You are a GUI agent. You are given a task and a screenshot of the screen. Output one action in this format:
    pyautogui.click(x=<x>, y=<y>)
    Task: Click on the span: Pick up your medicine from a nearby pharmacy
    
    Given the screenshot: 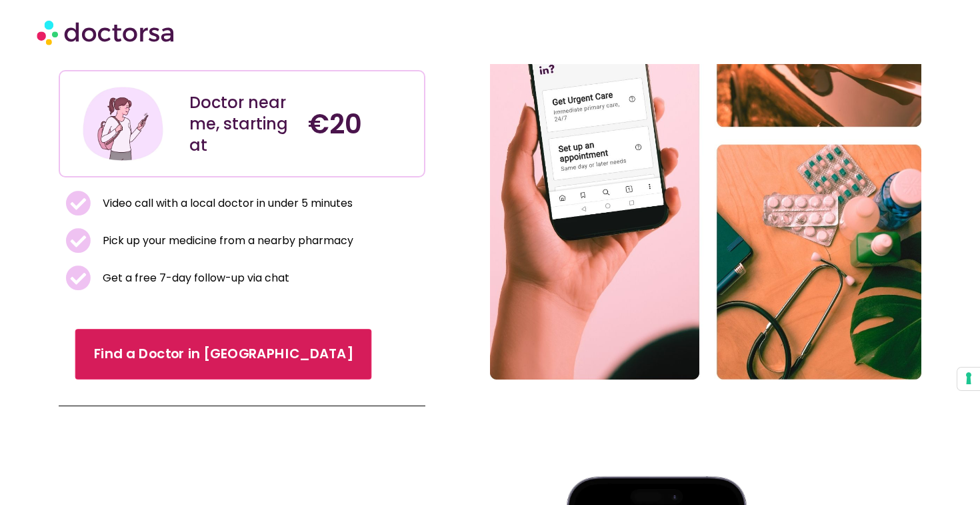 What is the action you would take?
    pyautogui.click(x=226, y=241)
    